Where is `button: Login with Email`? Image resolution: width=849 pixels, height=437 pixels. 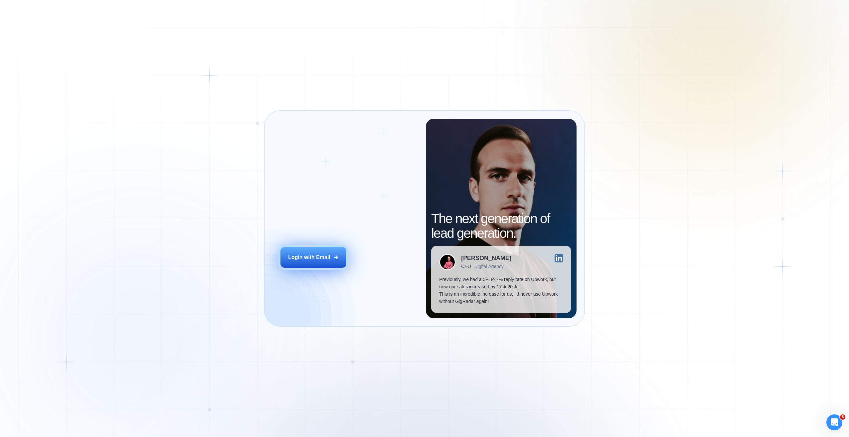 button: Login with Email is located at coordinates (313, 257).